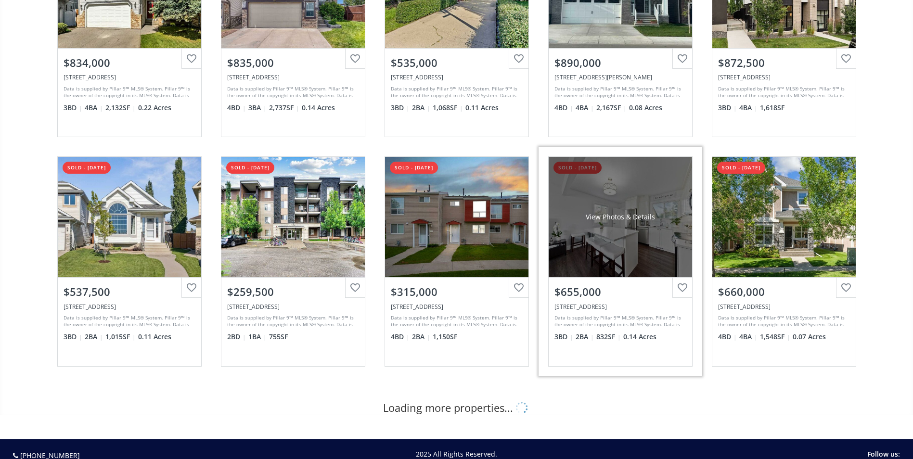  I want to click on div: $872,500, so click(784, 63).